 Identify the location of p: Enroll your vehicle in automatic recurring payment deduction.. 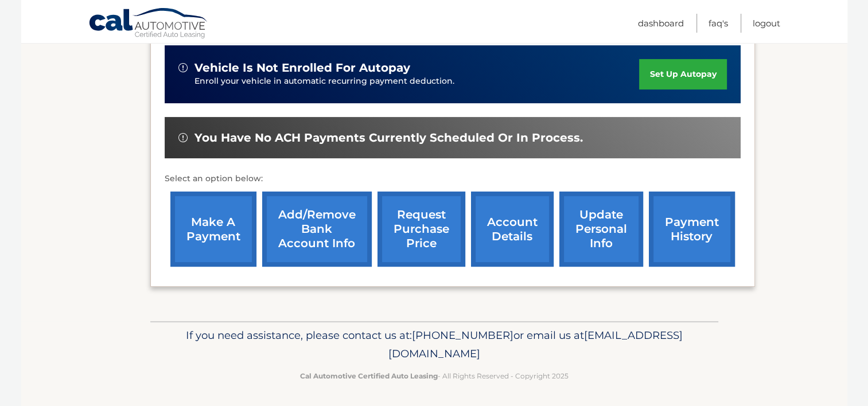
(417, 82).